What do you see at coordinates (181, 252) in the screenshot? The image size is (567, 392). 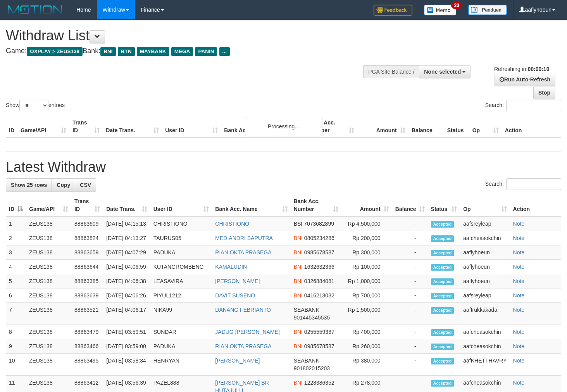 I see `td: PADUKA` at bounding box center [181, 252].